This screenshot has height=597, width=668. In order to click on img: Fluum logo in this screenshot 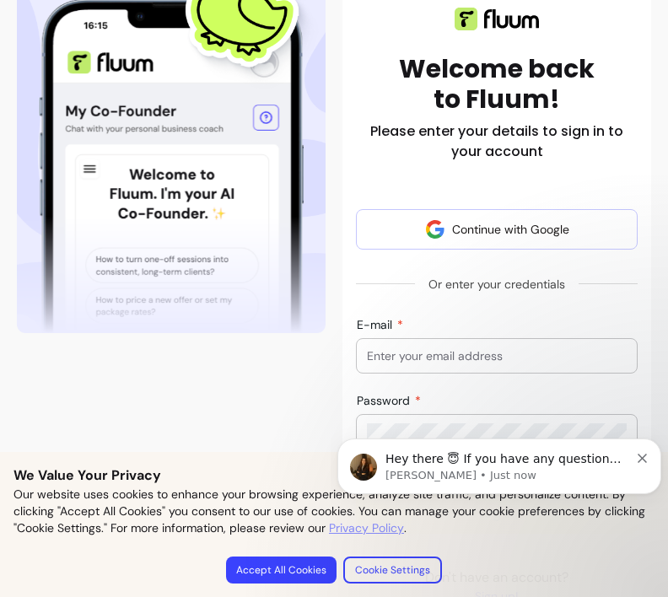, I will do `click(497, 19)`.